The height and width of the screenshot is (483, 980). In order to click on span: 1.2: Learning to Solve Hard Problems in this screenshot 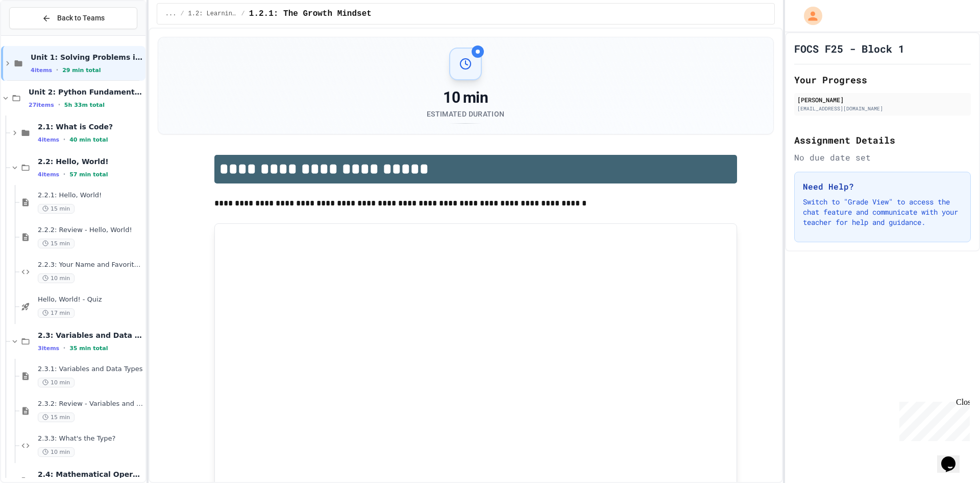, I will do `click(213, 14)`.